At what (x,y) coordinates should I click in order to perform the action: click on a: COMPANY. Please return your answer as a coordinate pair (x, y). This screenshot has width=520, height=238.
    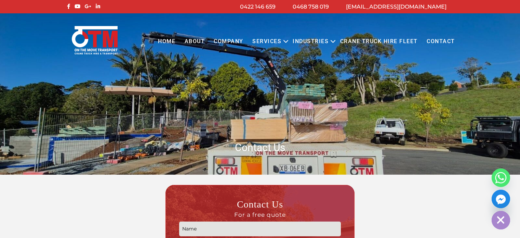
    Looking at the image, I should click on (228, 41).